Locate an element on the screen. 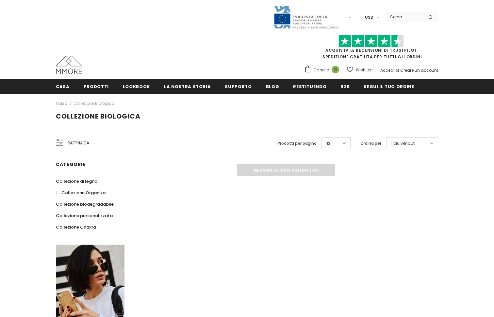 This screenshot has height=317, width=494. span: Prodotti is located at coordinates (96, 86).